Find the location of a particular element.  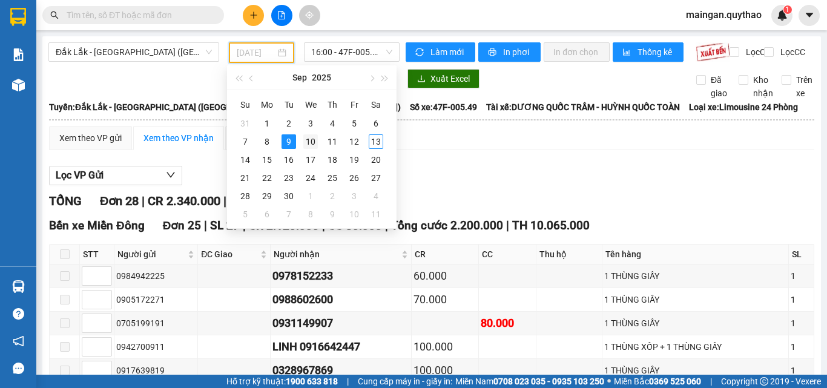

td: 2025-10-11 is located at coordinates (376, 214).